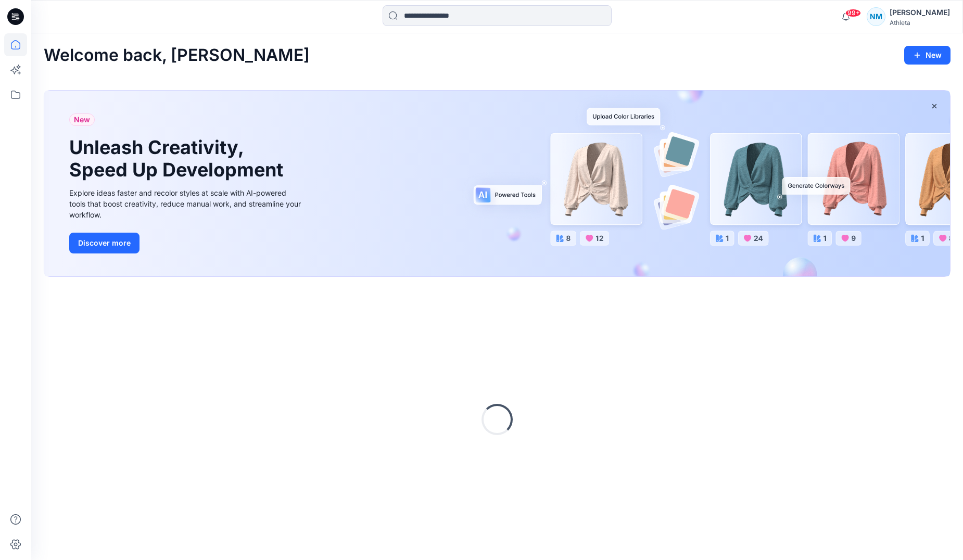  Describe the element at coordinates (104, 243) in the screenshot. I see `button: Discover more` at that location.